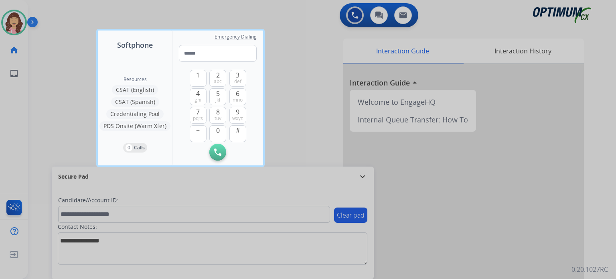 This screenshot has height=279, width=616. What do you see at coordinates (218, 115) in the screenshot?
I see `button: 8tuv` at bounding box center [218, 115].